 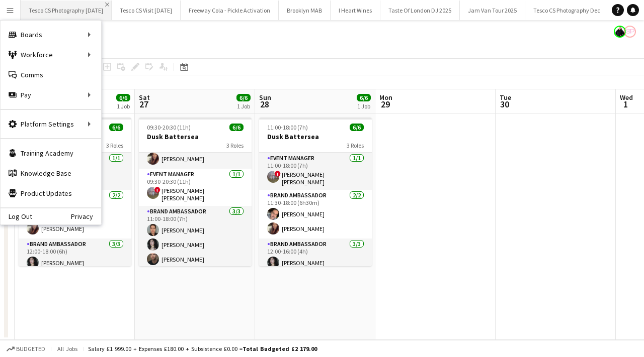 What do you see at coordinates (288, 127) in the screenshot?
I see `span: 11:00-18:00 (7h)` at bounding box center [288, 127].